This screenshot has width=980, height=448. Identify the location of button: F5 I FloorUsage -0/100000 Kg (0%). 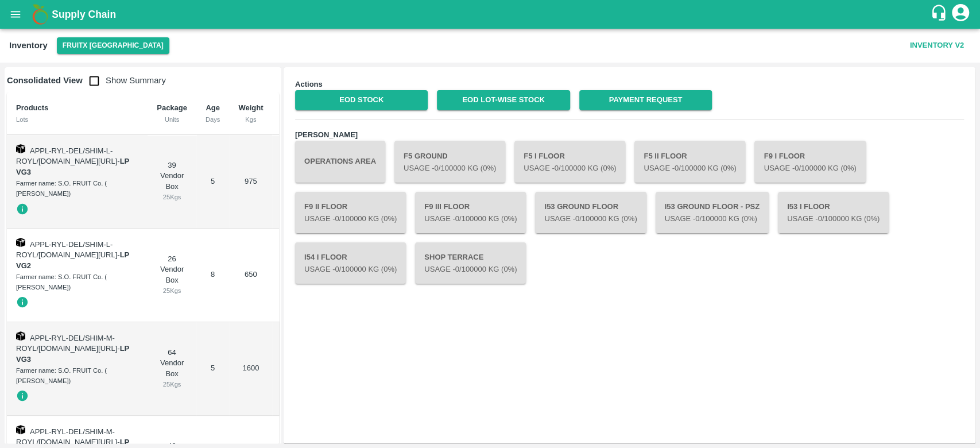
(570, 161).